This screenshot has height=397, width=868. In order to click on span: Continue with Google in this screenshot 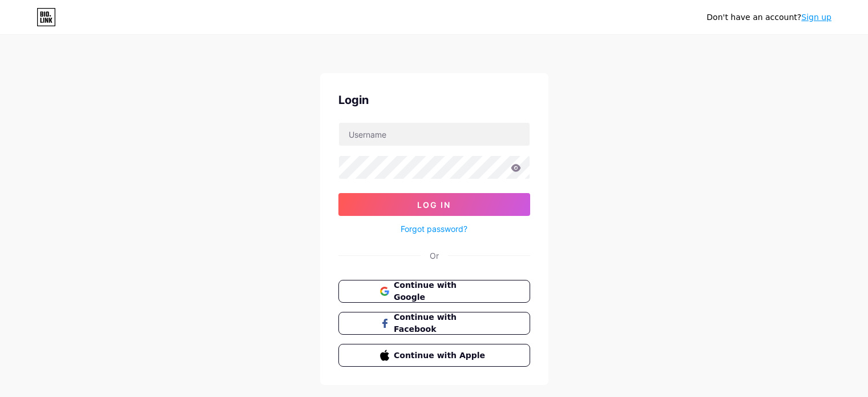, I will do `click(441, 292)`.